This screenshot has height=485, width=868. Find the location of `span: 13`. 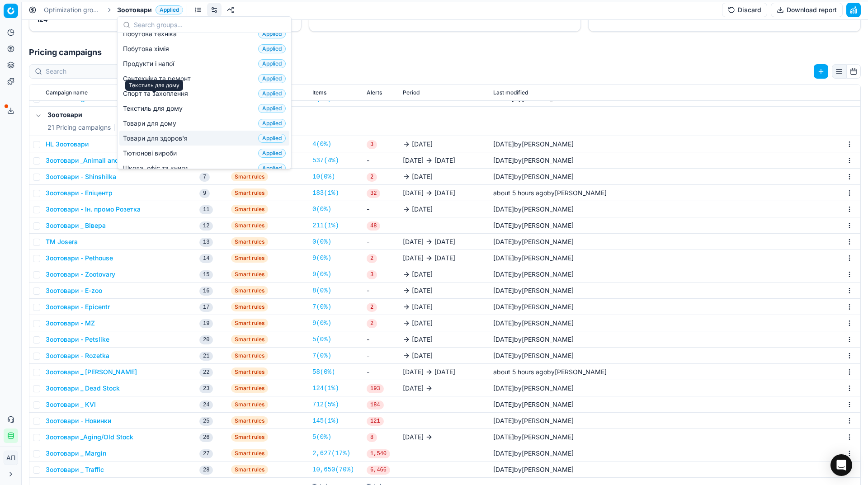

span: 13 is located at coordinates (206, 242).